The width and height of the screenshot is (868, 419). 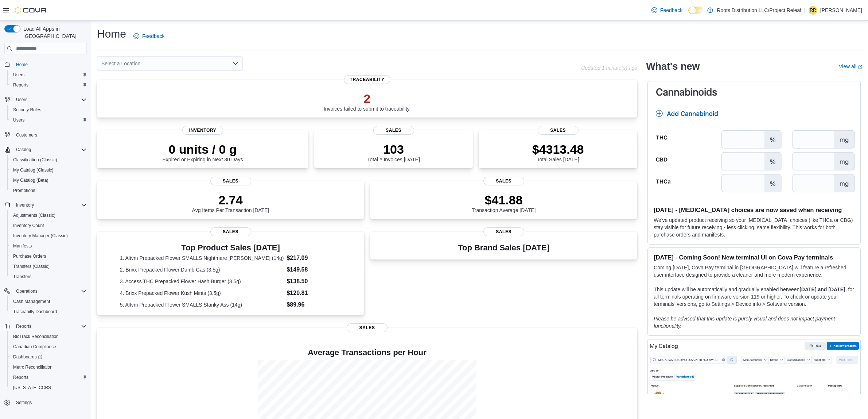 What do you see at coordinates (50, 64) in the screenshot?
I see `span: Home` at bounding box center [50, 64].